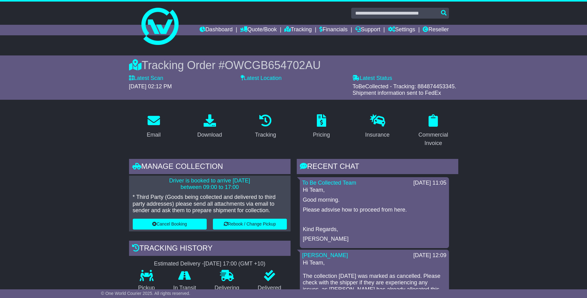 This screenshot has height=298, width=587. What do you see at coordinates (153, 135) in the screenshot?
I see `div: Email` at bounding box center [153, 135].